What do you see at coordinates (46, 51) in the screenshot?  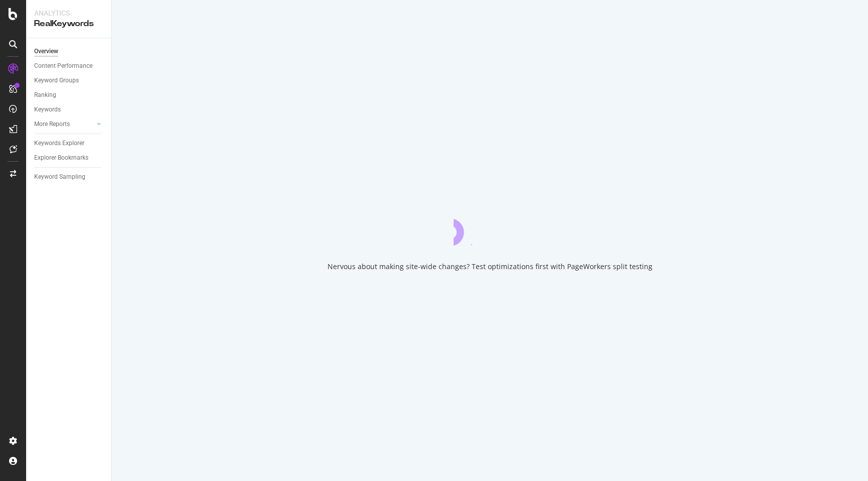 I see `div: Overview` at bounding box center [46, 51].